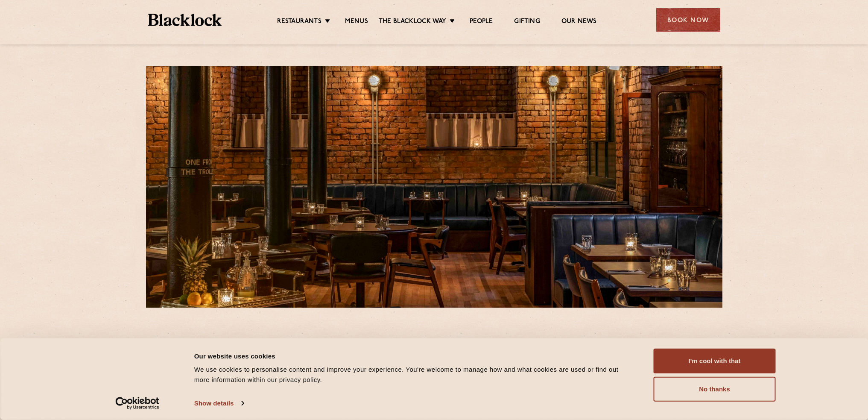  I want to click on a: Menus, so click(356, 22).